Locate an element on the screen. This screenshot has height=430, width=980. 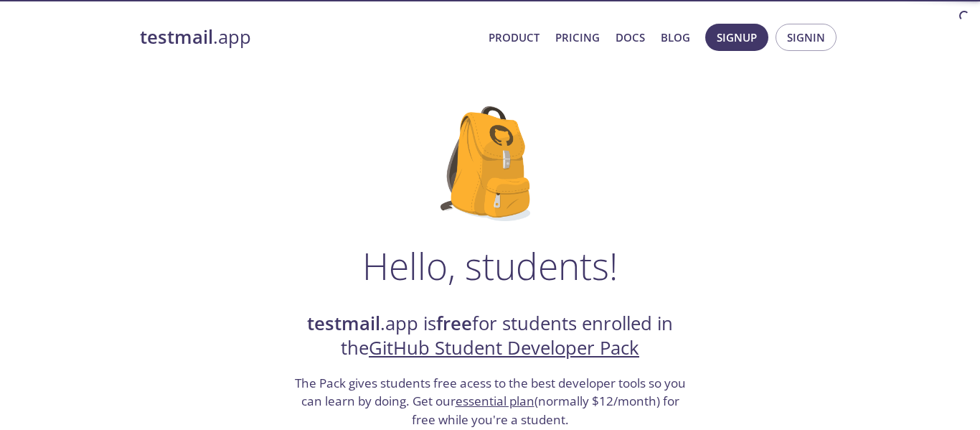
a: essential plan is located at coordinates (495, 400).